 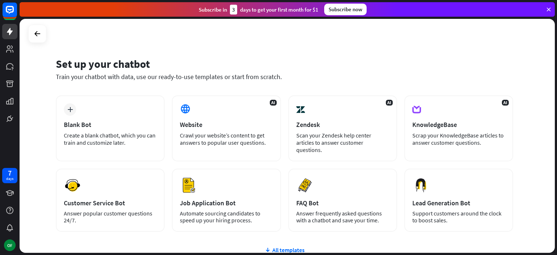 I want to click on div: Customer Service Bot, so click(x=110, y=203).